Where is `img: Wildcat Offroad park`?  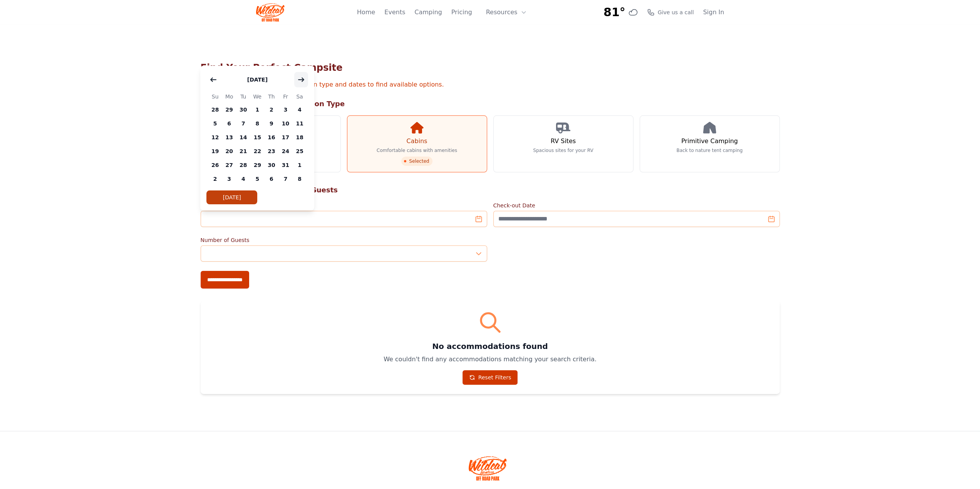 img: Wildcat Offroad park is located at coordinates (488, 468).